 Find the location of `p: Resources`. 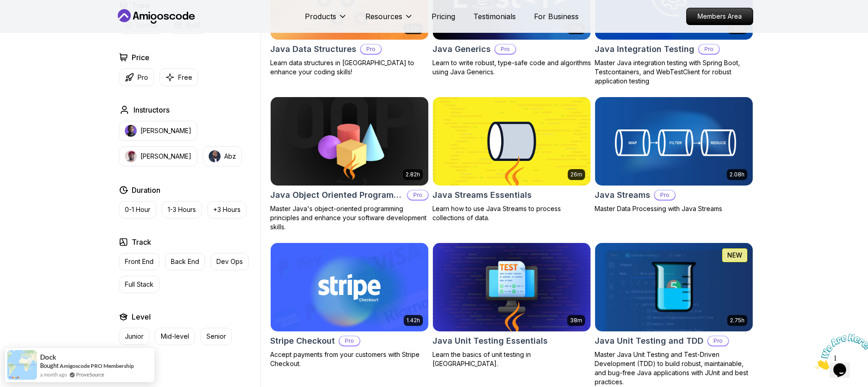

p: Resources is located at coordinates (384, 16).